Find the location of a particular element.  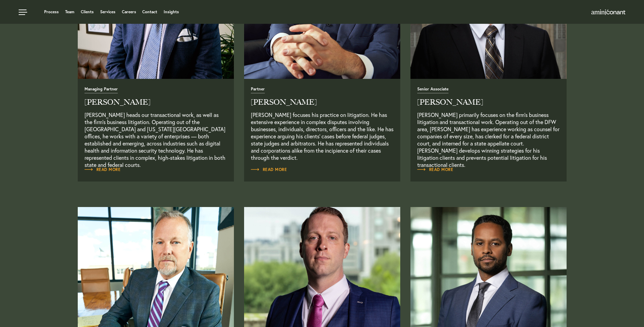

span: Senior Associate is located at coordinates (433, 90).